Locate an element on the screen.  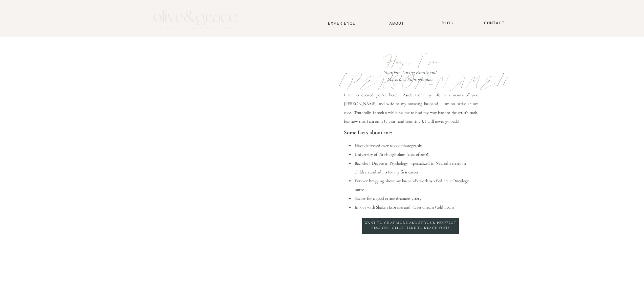
li: Sucker for a good crime drama/mystery is located at coordinates (416, 199).